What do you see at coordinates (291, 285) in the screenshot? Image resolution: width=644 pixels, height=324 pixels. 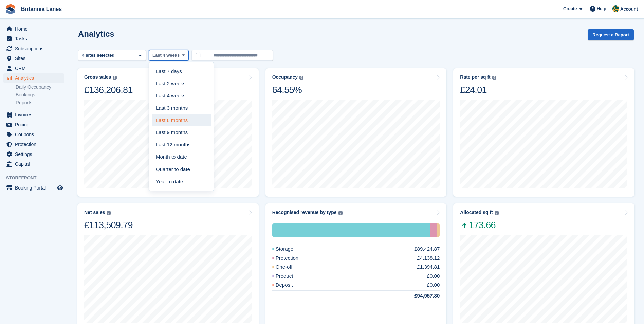 I see `div: Deposit` at bounding box center [291, 285].